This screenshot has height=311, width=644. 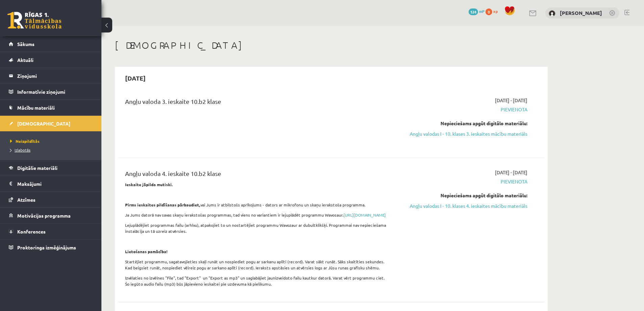 I want to click on a: Neizpildītās, so click(x=53, y=141).